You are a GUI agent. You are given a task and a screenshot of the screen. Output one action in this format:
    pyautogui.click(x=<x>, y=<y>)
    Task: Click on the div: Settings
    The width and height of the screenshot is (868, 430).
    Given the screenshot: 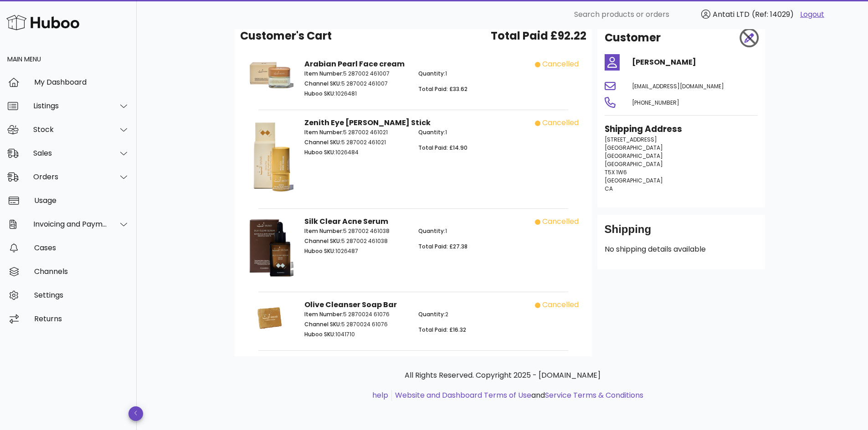 What is the action you would take?
    pyautogui.click(x=81, y=295)
    